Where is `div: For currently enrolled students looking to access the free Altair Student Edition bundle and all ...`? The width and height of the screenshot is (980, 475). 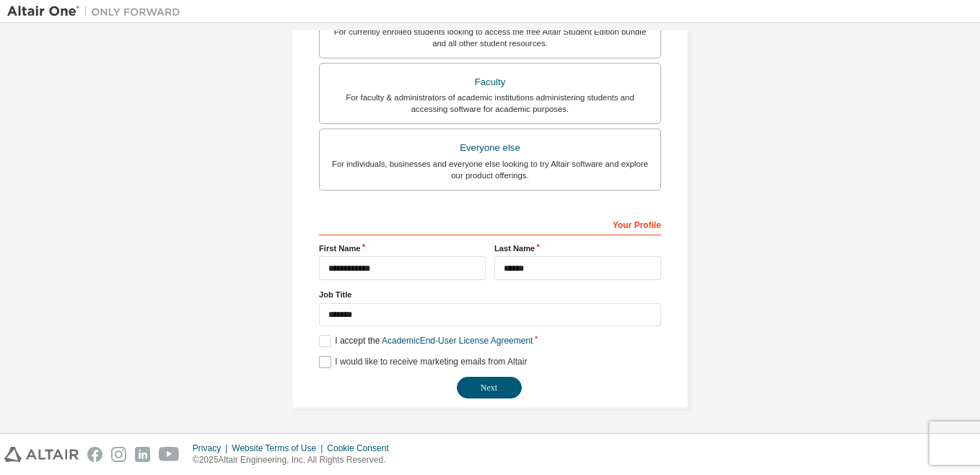 div: For currently enrolled students looking to access the free Altair Student Edition bundle and all ... is located at coordinates (490, 38).